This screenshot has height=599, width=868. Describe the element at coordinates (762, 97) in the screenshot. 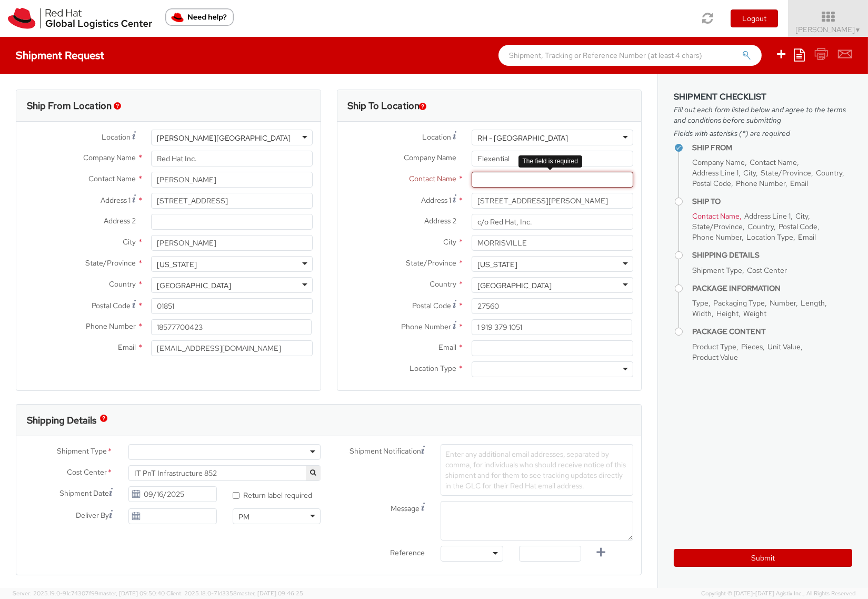

I see `h3: Shipment Checklist` at that location.